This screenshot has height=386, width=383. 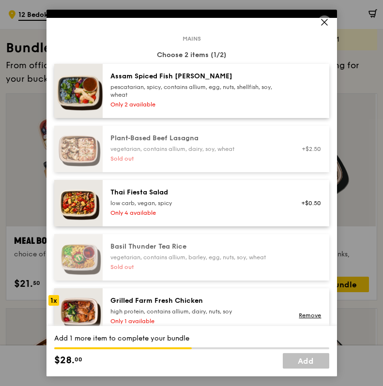 I want to click on img: daily_normal_Assam_Spiced_Fish_Curry__Horizontal_.jpg, so click(x=78, y=91).